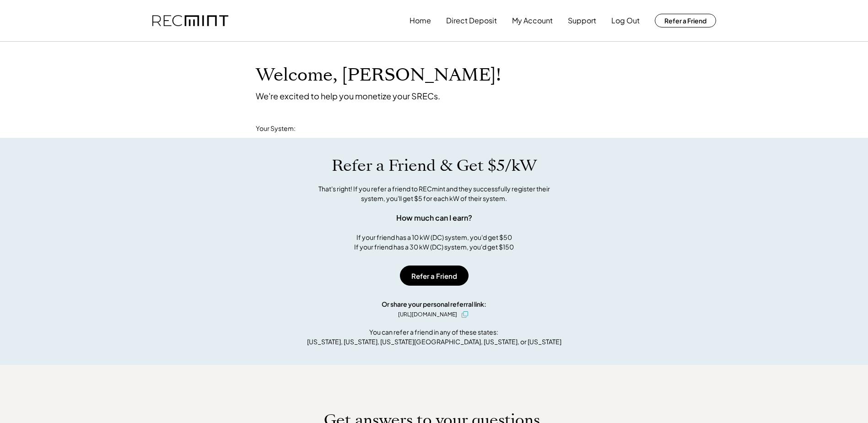  I want to click on img: recmint-logotype%403x.png, so click(190, 20).